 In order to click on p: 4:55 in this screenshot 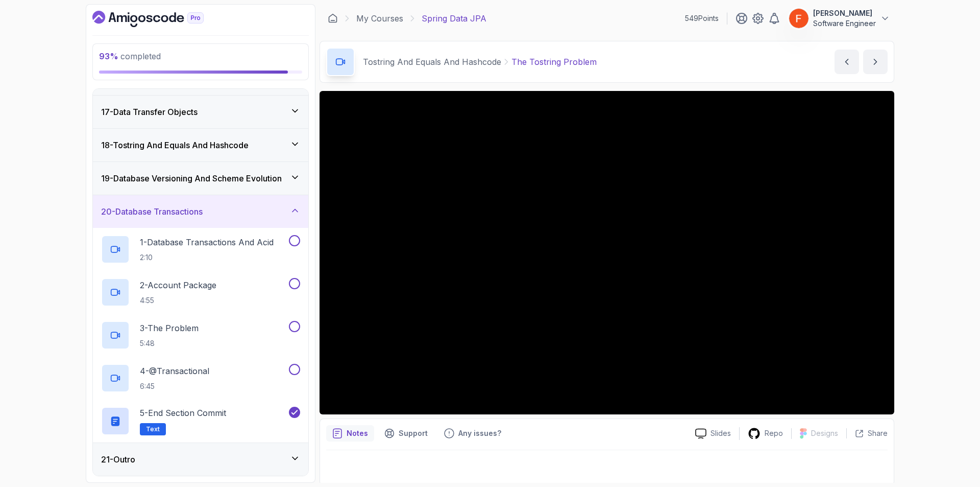, I will do `click(178, 301)`.